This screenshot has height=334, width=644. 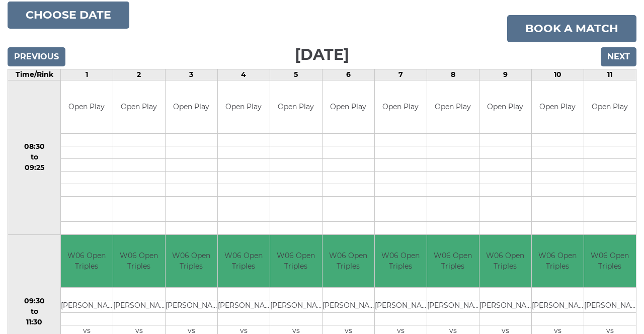 What do you see at coordinates (139, 75) in the screenshot?
I see `td: 2` at bounding box center [139, 75].